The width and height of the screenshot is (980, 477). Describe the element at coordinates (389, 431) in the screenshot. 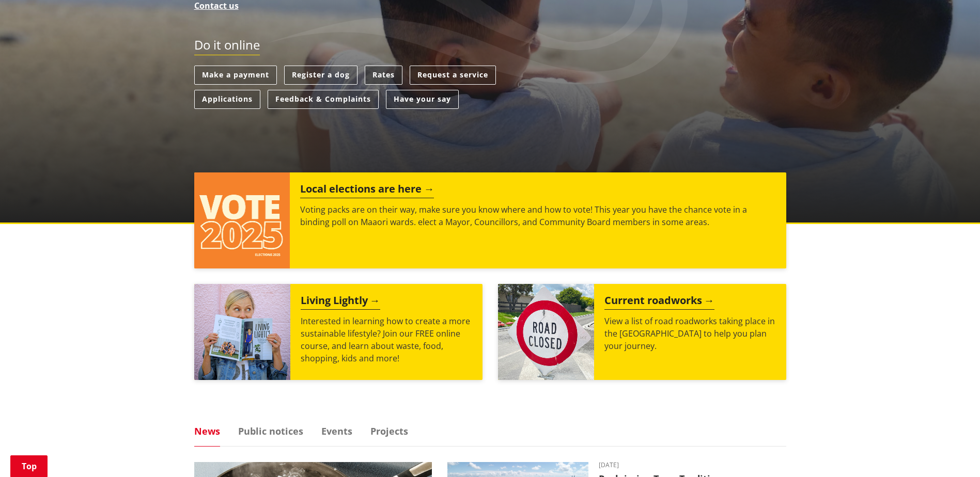

I see `a: Projects` at that location.